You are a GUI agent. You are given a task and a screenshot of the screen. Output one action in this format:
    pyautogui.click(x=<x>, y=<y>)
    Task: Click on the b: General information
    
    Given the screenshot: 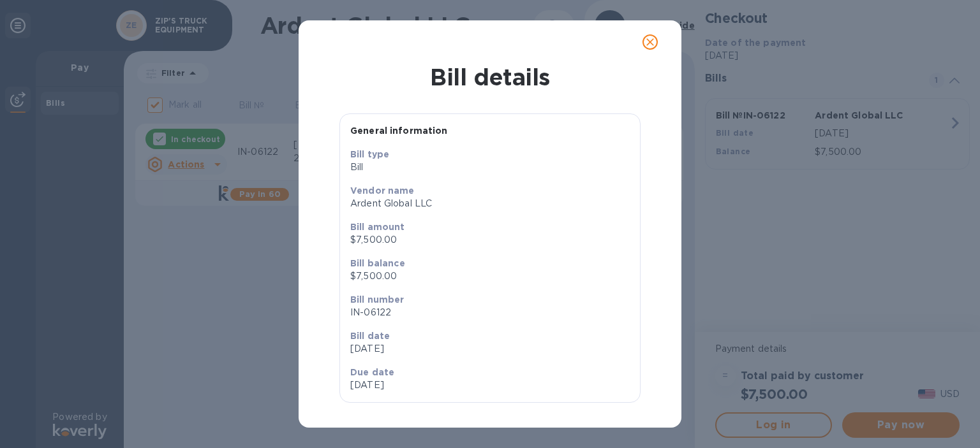 What is the action you would take?
    pyautogui.click(x=399, y=131)
    